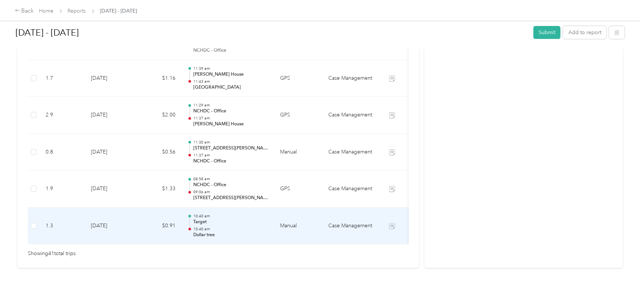 The image size is (644, 307). Describe the element at coordinates (585, 32) in the screenshot. I see `button: Add to report` at that location.